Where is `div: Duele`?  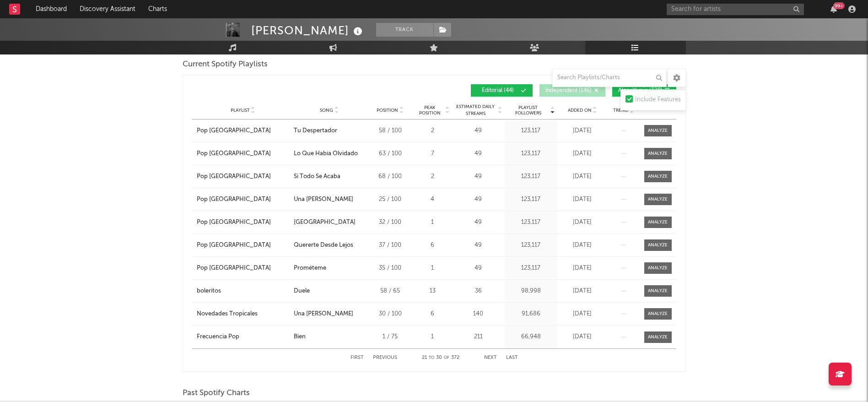 div: Duele is located at coordinates (302, 291).